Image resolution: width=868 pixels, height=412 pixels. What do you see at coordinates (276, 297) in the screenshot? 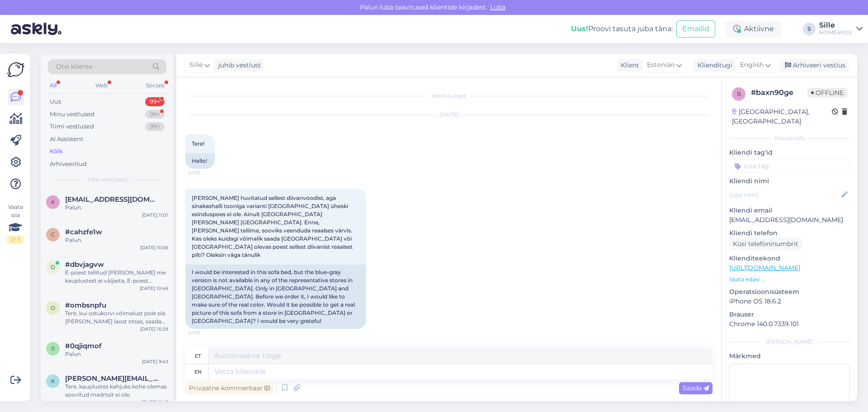
I see `div: I would be interested in this sofa bed, but the blue-gray version is not available in any of the ...` at bounding box center [276, 297].